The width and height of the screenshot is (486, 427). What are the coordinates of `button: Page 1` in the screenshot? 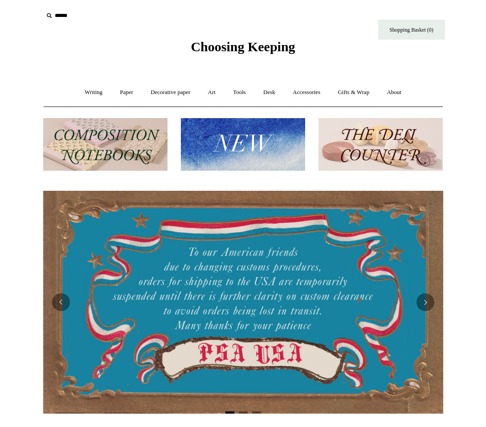 It's located at (230, 412).